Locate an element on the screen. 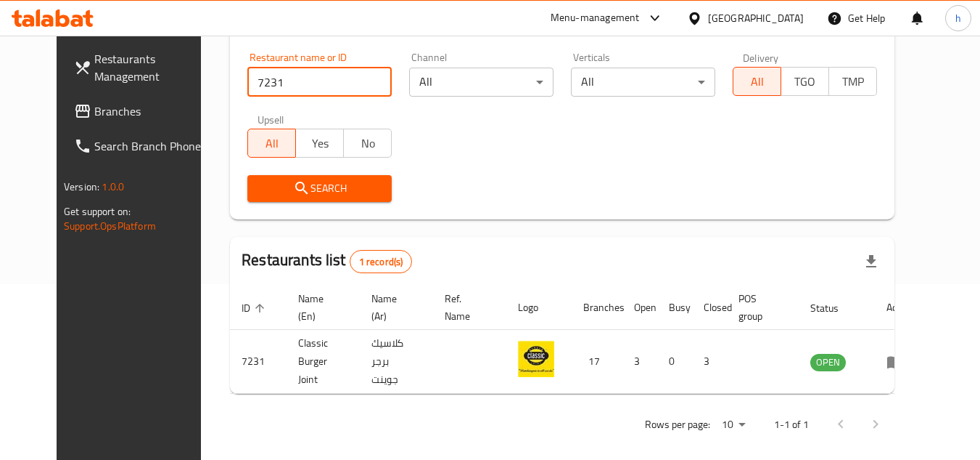 The width and height of the screenshot is (980, 460). button: Search is located at coordinates (319, 188).